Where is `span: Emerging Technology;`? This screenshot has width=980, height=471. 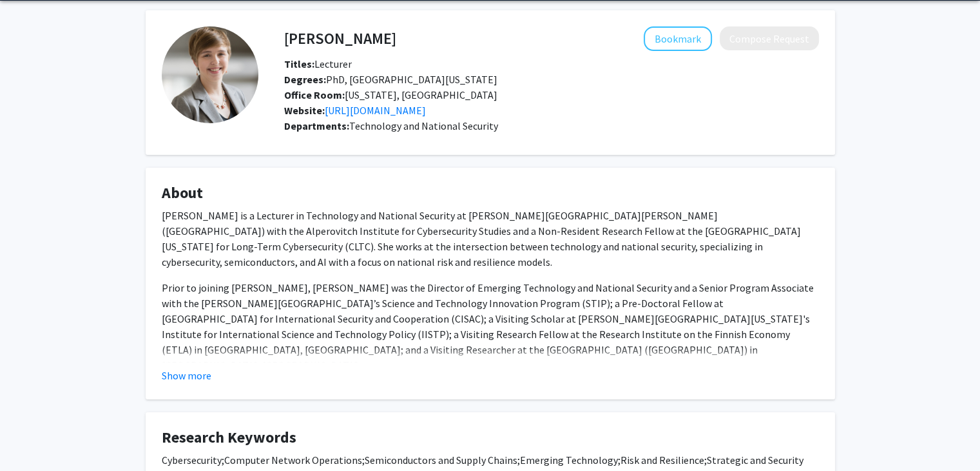
span: Emerging Technology; is located at coordinates (571, 460).